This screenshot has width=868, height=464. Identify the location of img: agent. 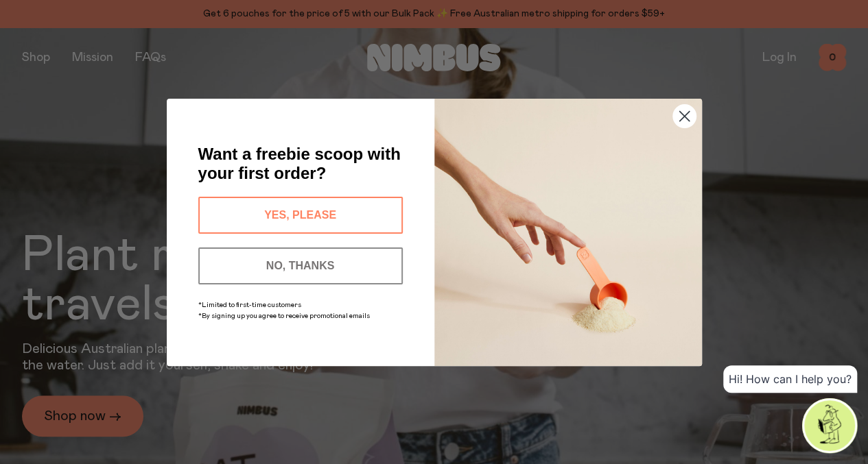
(829, 426).